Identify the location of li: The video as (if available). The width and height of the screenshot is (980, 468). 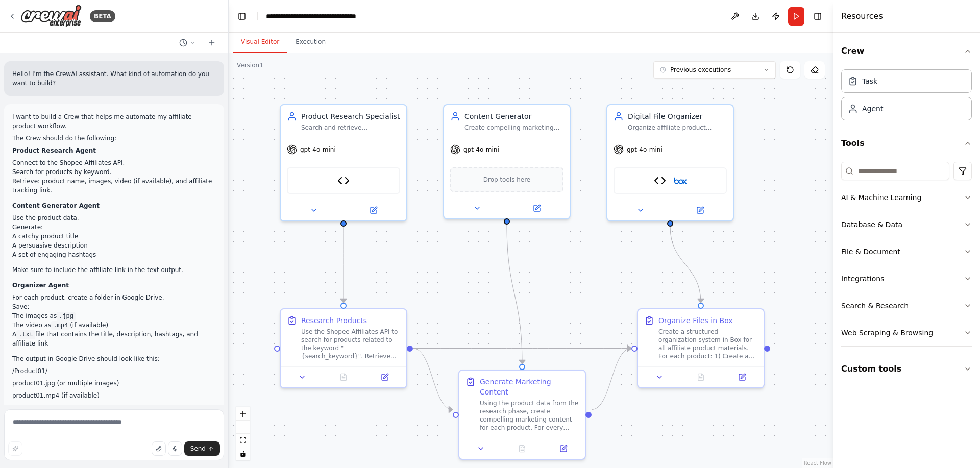
(114, 325).